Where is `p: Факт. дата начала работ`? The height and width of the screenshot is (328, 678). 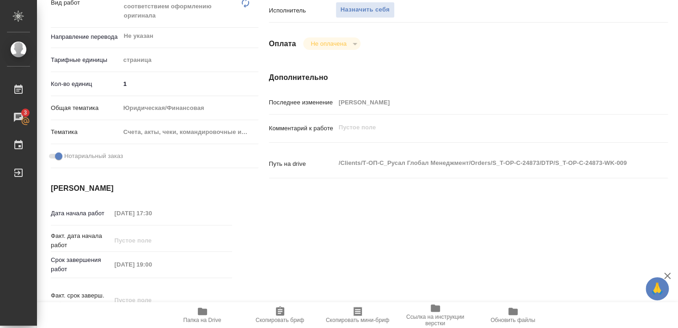 p: Факт. дата начала работ is located at coordinates (81, 241).